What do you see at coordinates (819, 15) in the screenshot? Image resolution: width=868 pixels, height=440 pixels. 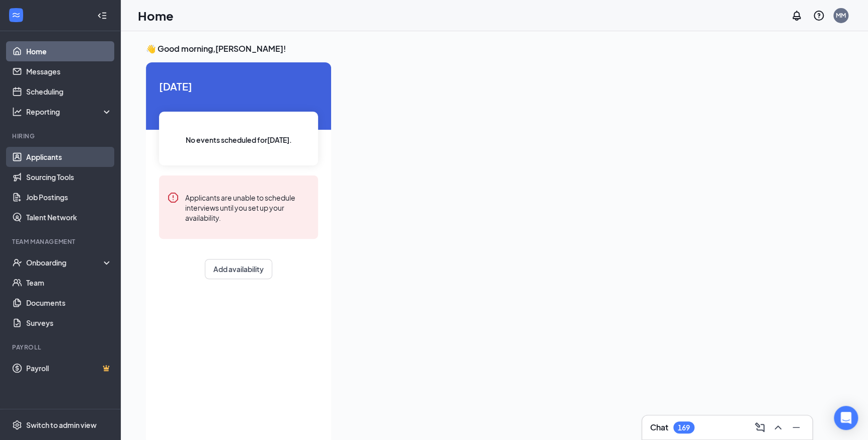 I see `svg: QuestionInfo` at bounding box center [819, 15].